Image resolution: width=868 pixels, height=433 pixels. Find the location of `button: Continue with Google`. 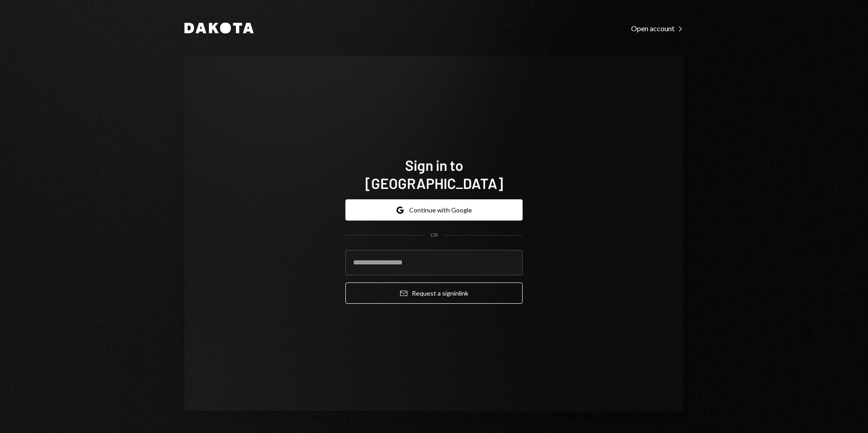

button: Continue with Google is located at coordinates (434, 210).